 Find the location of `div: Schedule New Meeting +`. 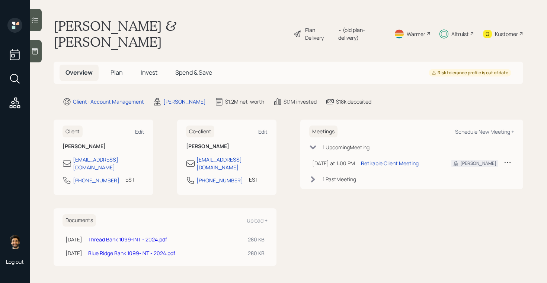

div: Schedule New Meeting + is located at coordinates (484, 132).